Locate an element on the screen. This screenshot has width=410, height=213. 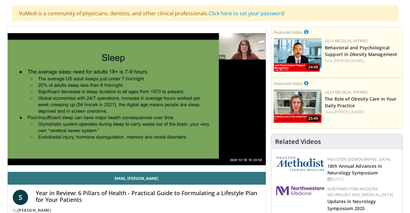
div: VuMedi is a community of physicians, dentists, and other clinical professionals. is located at coordinates (205, 13).